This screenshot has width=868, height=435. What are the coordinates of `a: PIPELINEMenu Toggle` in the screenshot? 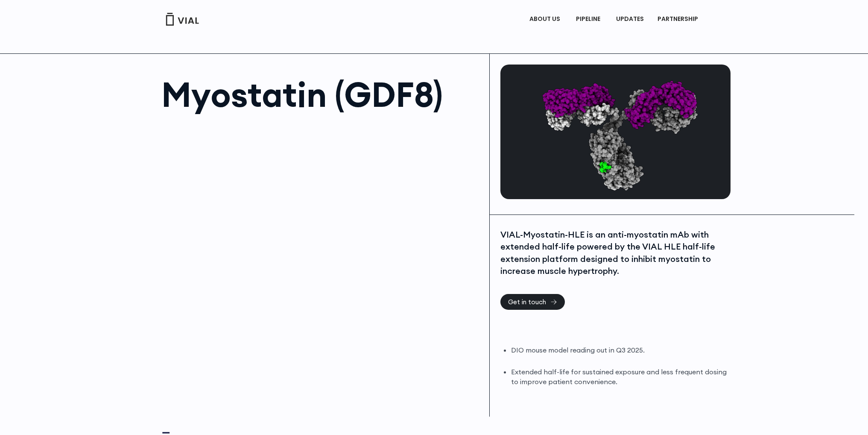 It's located at (589, 19).